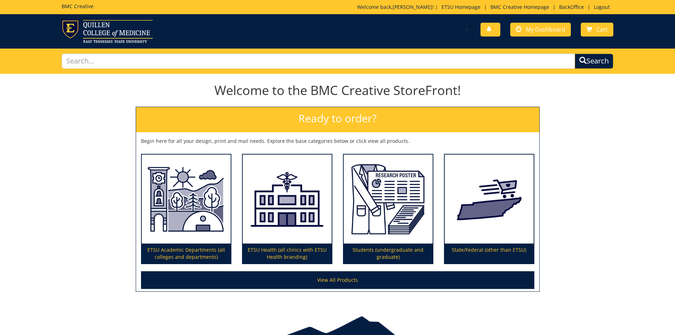 This screenshot has height=335, width=675. I want to click on p: Welcome back, ! | | | |, so click(485, 7).